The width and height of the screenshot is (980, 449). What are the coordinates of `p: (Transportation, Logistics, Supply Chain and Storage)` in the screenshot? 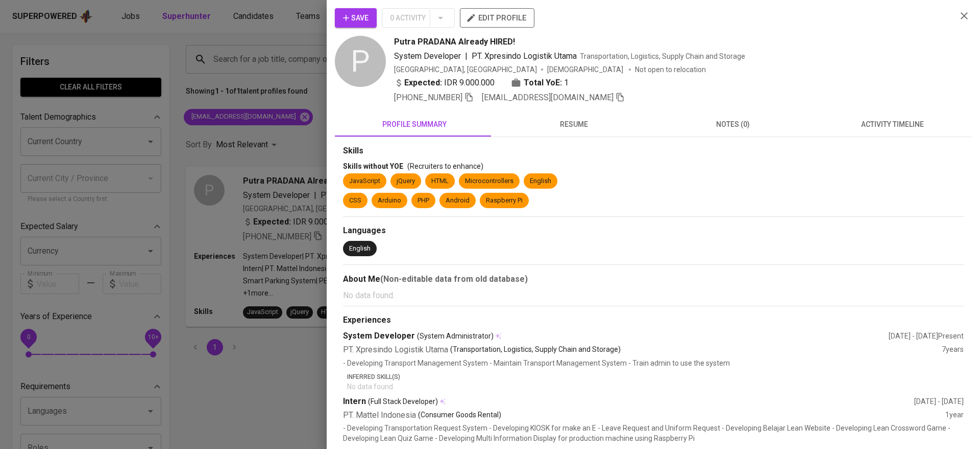 It's located at (536, 349).